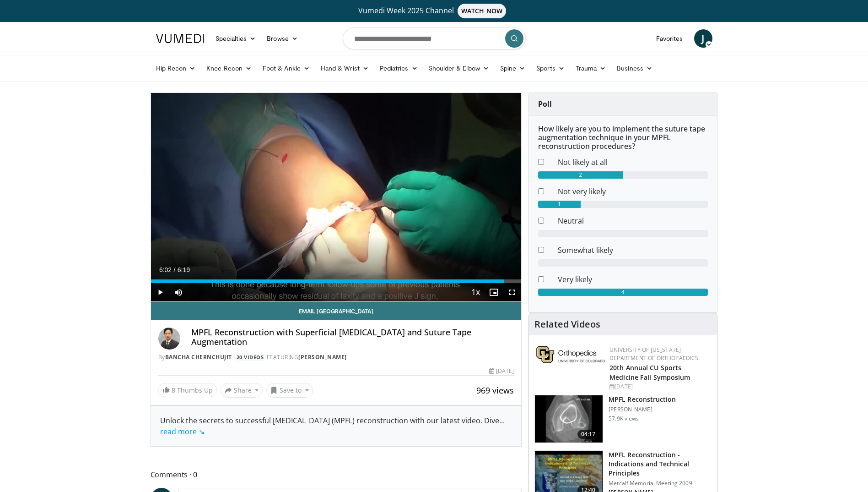  Describe the element at coordinates (336, 474) in the screenshot. I see `span: Comments 0` at that location.